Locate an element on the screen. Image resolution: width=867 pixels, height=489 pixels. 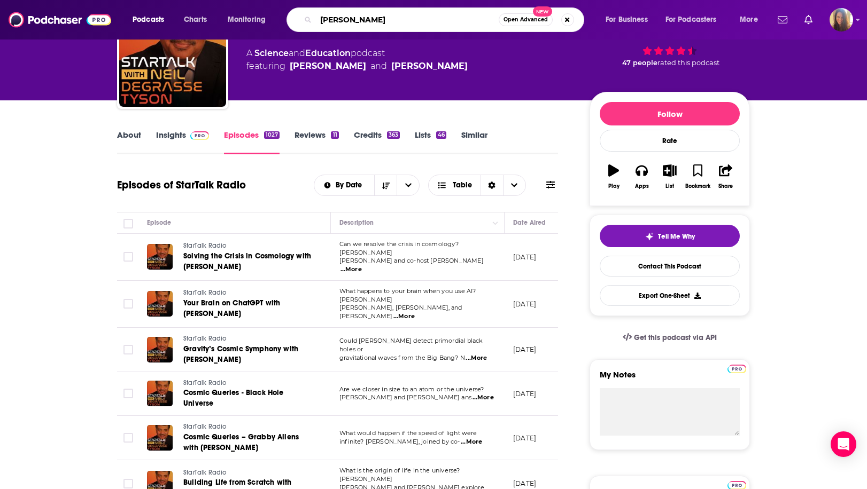
div: Rate is located at coordinates (670, 141).